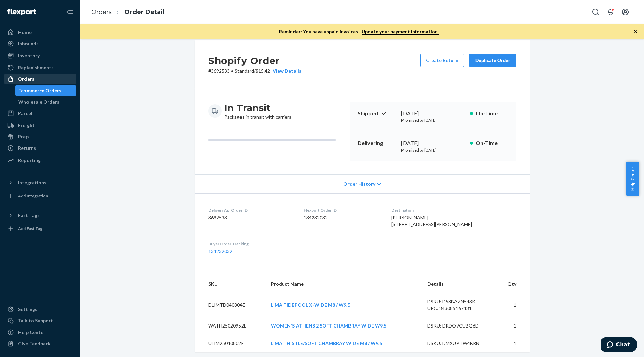  Describe the element at coordinates (25, 113) in the screenshot. I see `div: Parcel` at that location.